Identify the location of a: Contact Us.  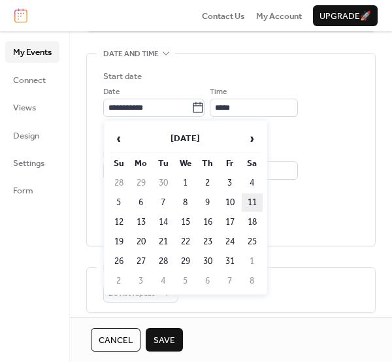
(224, 16).